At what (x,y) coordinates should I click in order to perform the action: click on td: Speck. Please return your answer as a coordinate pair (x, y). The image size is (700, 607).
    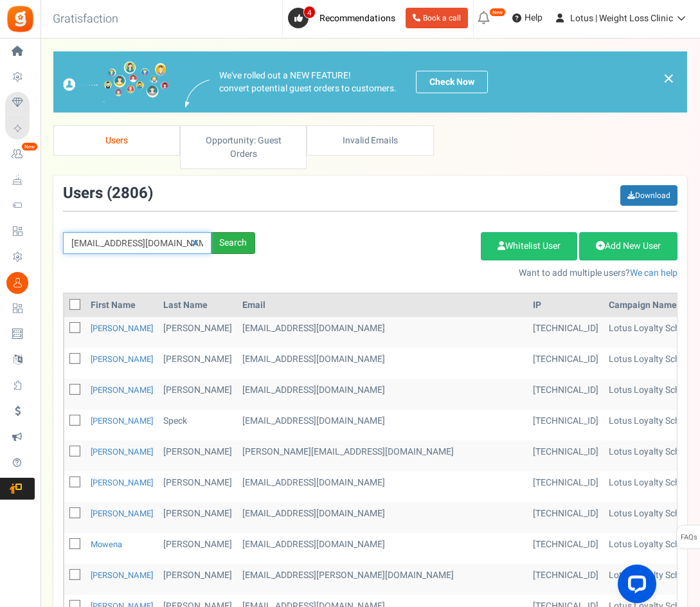
    Looking at the image, I should click on (198, 425).